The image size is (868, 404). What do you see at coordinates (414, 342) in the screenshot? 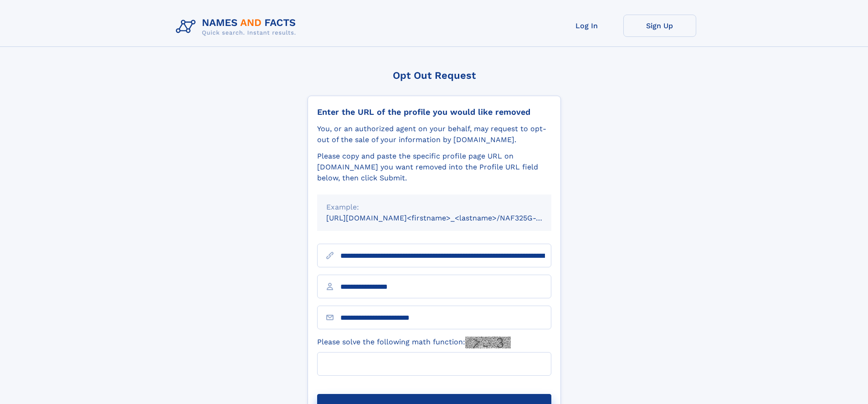
I see `label: Please solve the following math function:` at bounding box center [414, 342].